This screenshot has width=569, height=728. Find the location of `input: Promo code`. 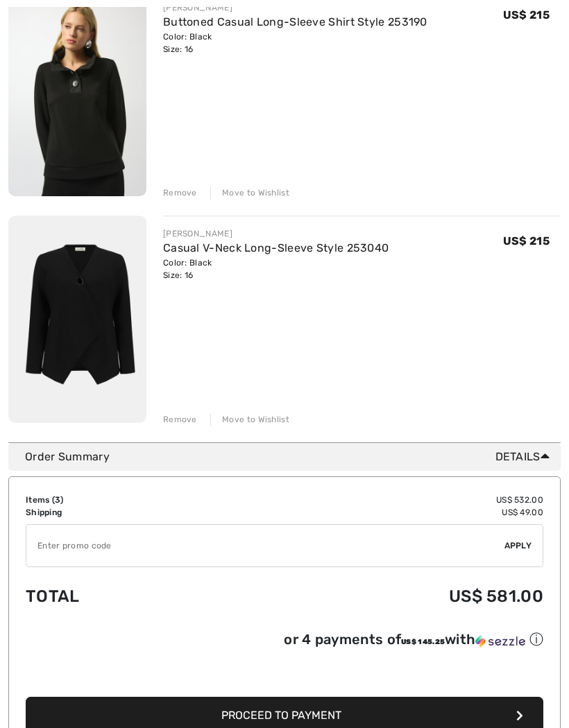

input: Promo code is located at coordinates (265, 546).